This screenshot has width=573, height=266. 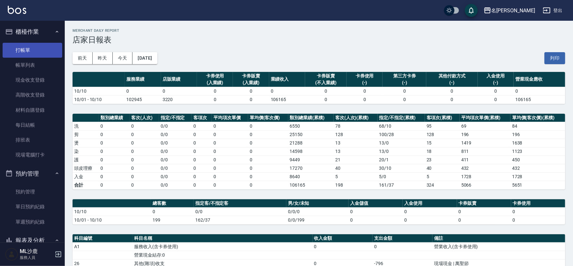 What do you see at coordinates (442, 185) in the screenshot?
I see `td: 324` at bounding box center [442, 185].